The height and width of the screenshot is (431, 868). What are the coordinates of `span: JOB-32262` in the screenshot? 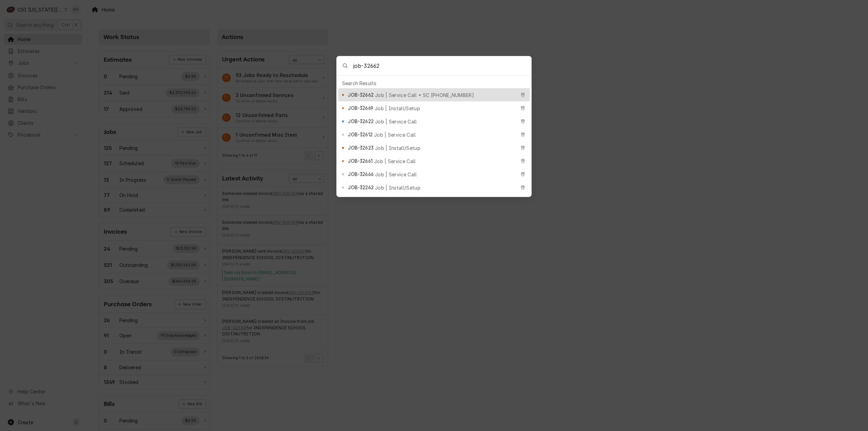 It's located at (361, 187).